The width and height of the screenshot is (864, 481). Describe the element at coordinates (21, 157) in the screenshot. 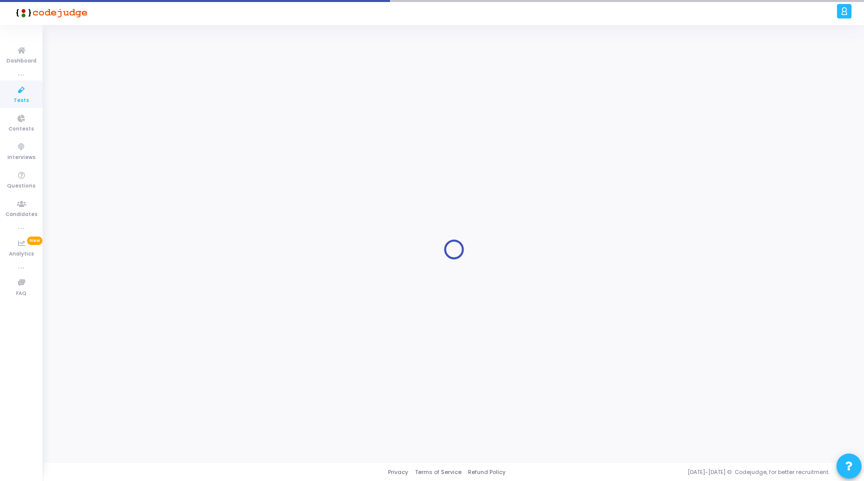

I see `span: Interviews` at that location.